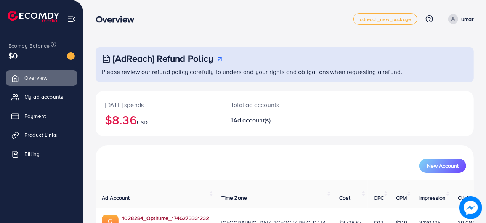 The width and height of the screenshot is (486, 223). What do you see at coordinates (42, 97) in the screenshot?
I see `a: My ad accounts` at bounding box center [42, 97].